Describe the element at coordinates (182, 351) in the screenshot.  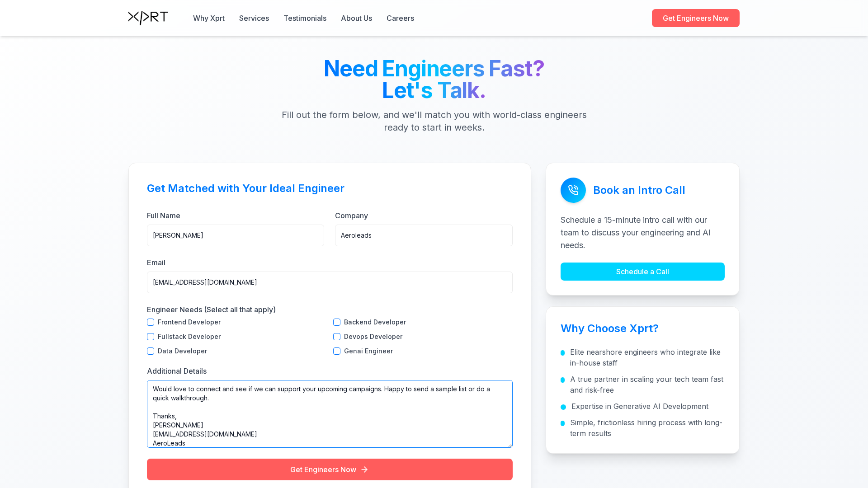
I see `label: Data Developer` at that location.